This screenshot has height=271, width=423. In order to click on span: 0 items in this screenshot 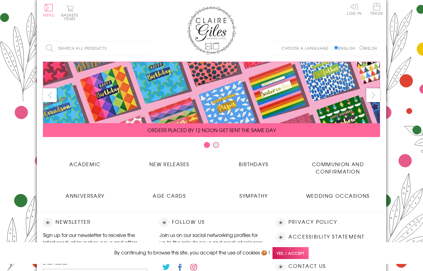, I will do `click(71, 17)`.